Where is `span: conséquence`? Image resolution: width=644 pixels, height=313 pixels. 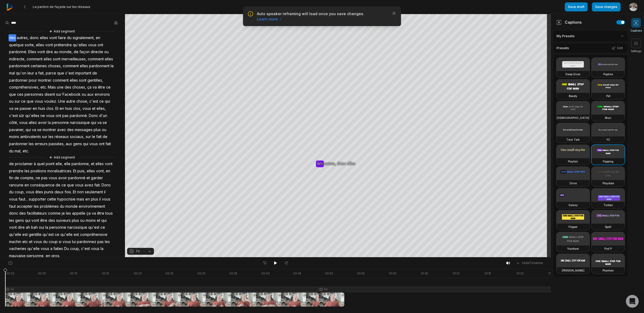 span: conséquence is located at coordinates (42, 185).